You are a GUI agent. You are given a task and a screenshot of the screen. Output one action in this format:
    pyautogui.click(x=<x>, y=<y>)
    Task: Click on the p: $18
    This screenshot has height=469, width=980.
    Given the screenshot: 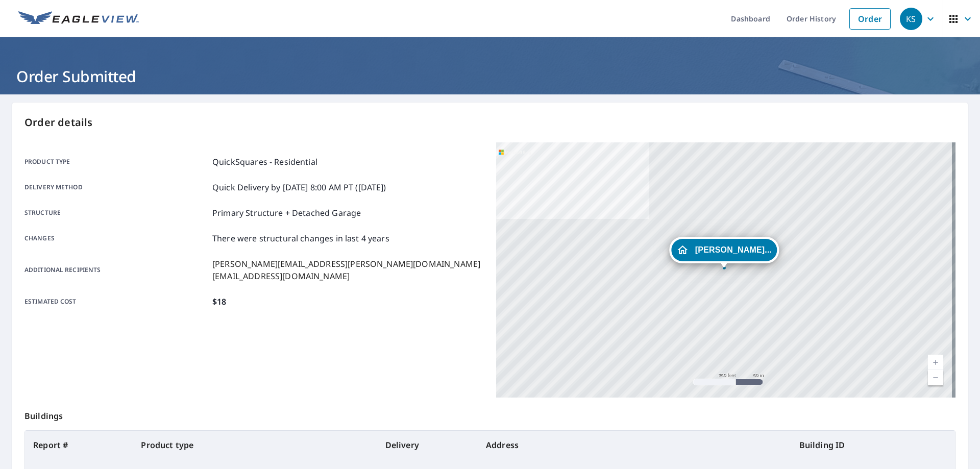 What is the action you would take?
    pyautogui.click(x=219, y=301)
    